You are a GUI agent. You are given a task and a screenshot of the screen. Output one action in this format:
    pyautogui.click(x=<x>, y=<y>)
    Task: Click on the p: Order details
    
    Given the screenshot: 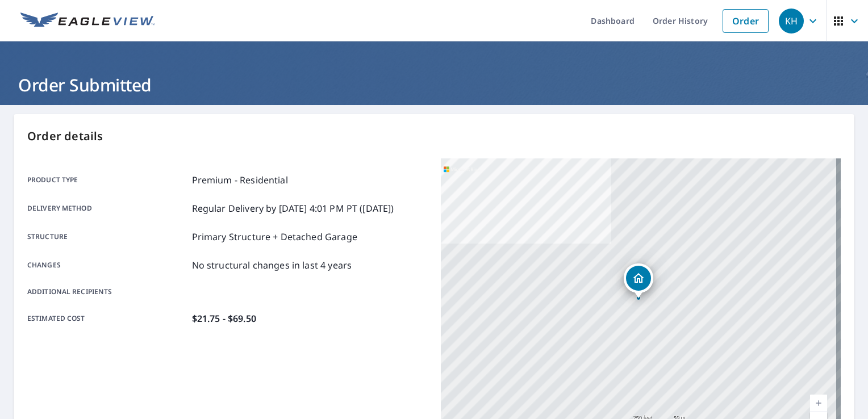 What is the action you would take?
    pyautogui.click(x=434, y=136)
    